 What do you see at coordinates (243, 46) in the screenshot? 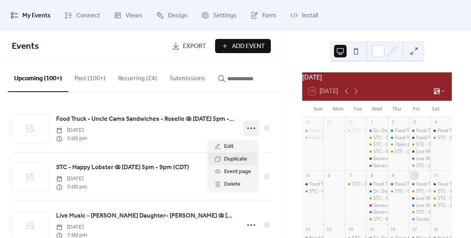
I see `a: Add Event` at bounding box center [243, 46].